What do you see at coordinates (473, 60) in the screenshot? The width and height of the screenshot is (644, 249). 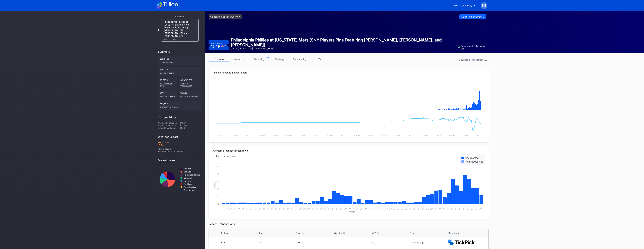 I see `div: Download Transactions` at bounding box center [473, 60].